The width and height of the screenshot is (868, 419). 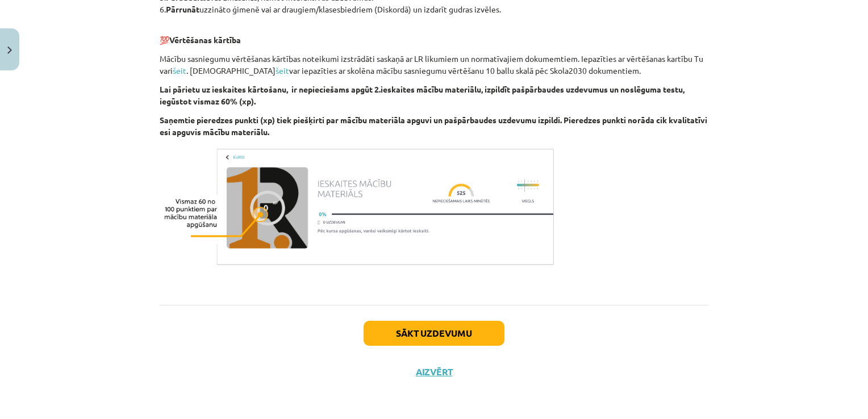 I want to click on b: Pārrunāt, so click(x=183, y=9).